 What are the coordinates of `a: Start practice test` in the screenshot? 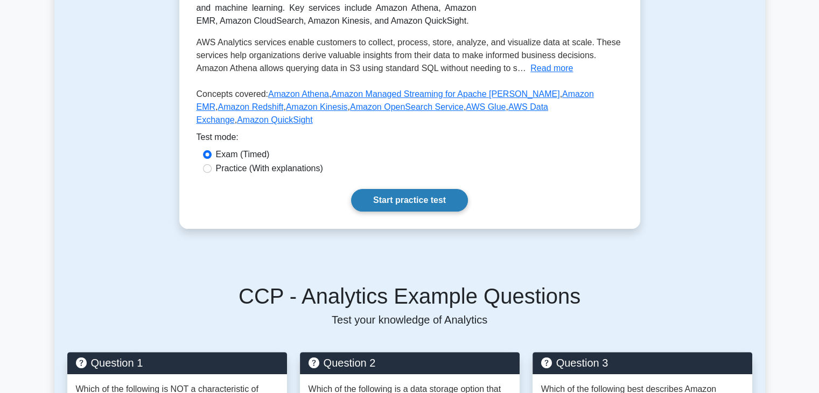 It's located at (409, 200).